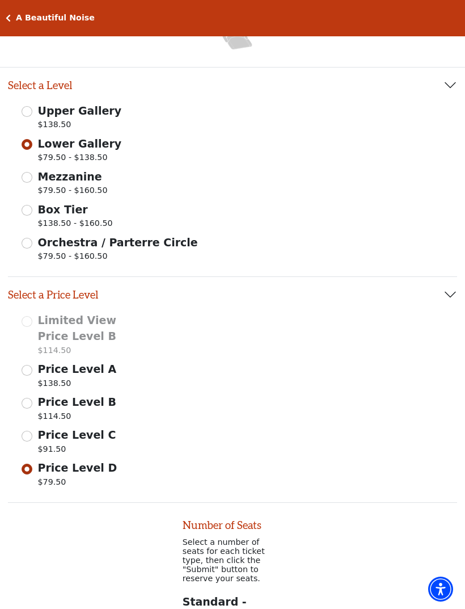 The width and height of the screenshot is (465, 609). What do you see at coordinates (77, 435) in the screenshot?
I see `span: Price Level C` at bounding box center [77, 435].